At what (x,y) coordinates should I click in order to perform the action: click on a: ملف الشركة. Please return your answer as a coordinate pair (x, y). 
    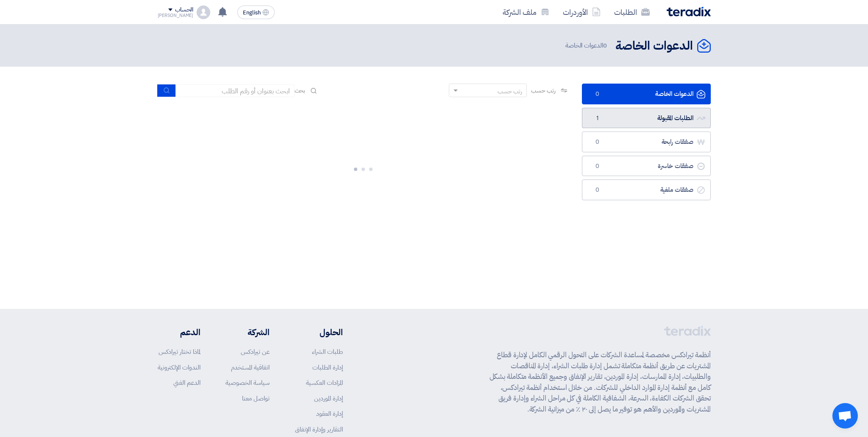
    Looking at the image, I should click on (526, 12).